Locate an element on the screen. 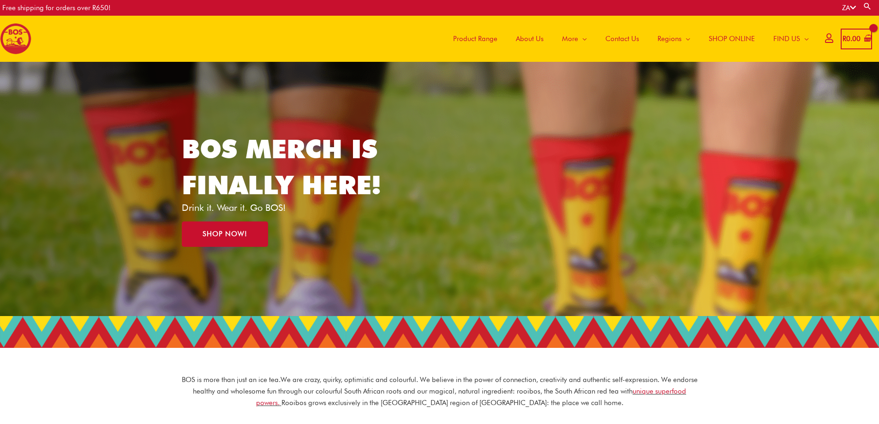  bdi: 0.00 is located at coordinates (852, 39).